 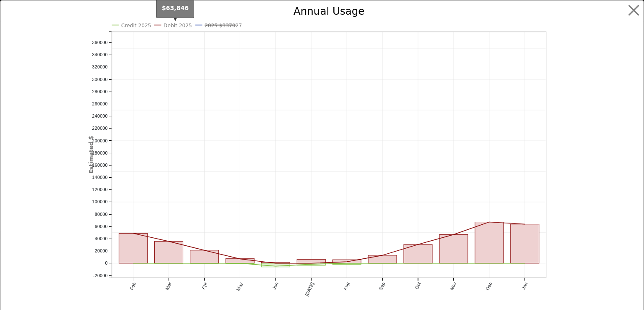 I want to click on text: 0, so click(x=106, y=263).